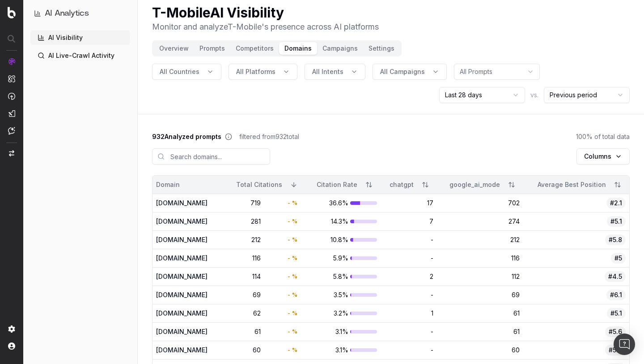 The width and height of the screenshot is (644, 364). Describe the element at coordinates (343, 349) in the screenshot. I see `div: 3.1%` at that location.